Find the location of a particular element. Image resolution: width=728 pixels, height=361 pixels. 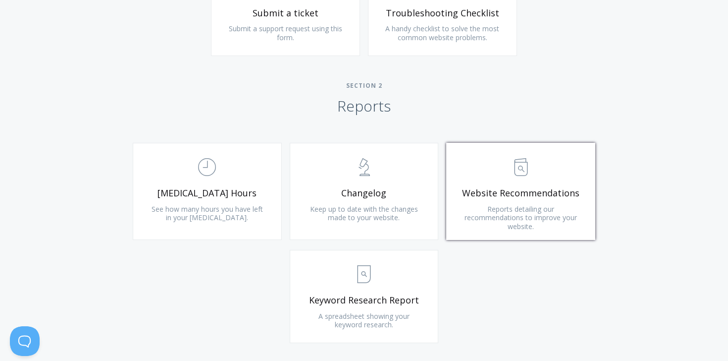

span: Troubleshooting Checklist is located at coordinates (442, 13).